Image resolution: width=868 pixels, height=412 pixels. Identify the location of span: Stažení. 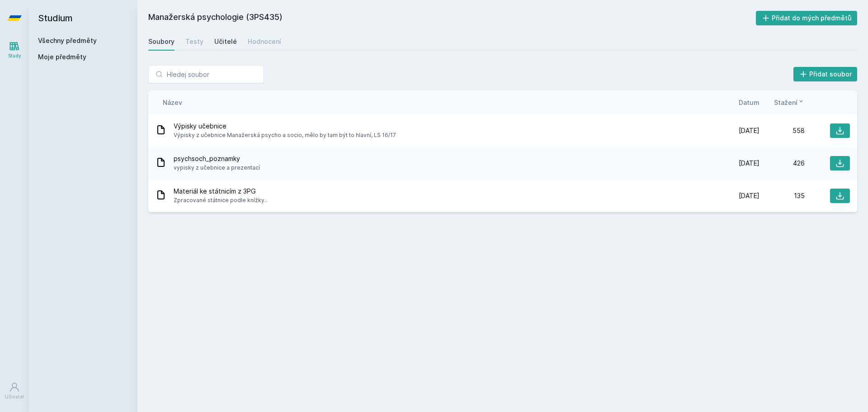
(786, 102).